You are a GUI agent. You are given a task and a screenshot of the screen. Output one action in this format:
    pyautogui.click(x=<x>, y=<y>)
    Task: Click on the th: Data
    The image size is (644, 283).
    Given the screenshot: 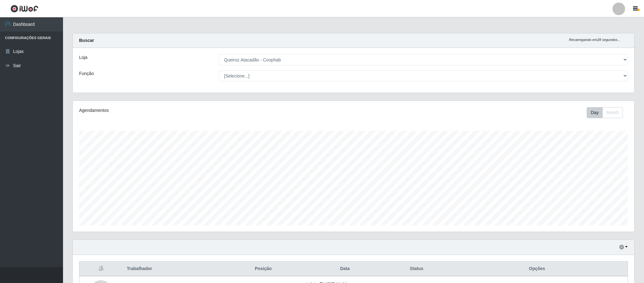 What is the action you would take?
    pyautogui.click(x=345, y=269)
    